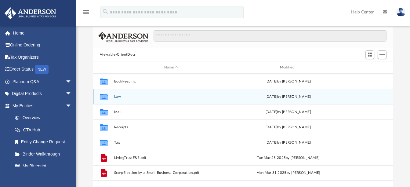 The width and height of the screenshot is (410, 187). I want to click on button: LivingTrustF&E.pdf, so click(171, 158).